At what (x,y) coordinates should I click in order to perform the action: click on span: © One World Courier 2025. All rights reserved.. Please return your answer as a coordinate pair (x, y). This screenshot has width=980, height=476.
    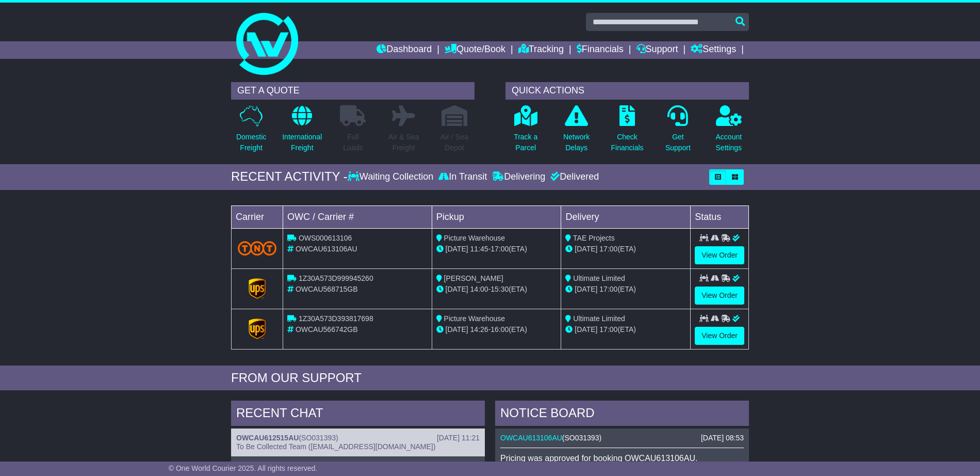
    Looking at the image, I should click on (243, 469).